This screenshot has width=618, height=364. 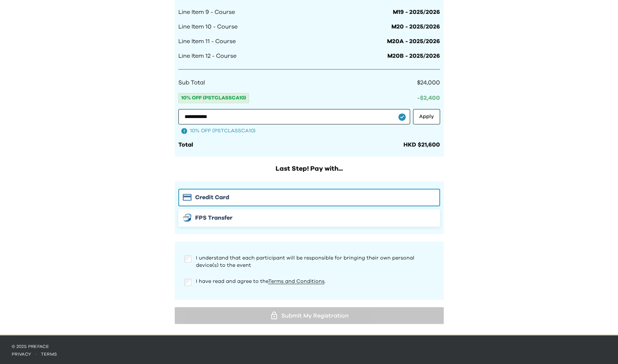 I want to click on span: I understand that each participant will be responsible for bringing their own personal device(s) ..., so click(x=305, y=262).